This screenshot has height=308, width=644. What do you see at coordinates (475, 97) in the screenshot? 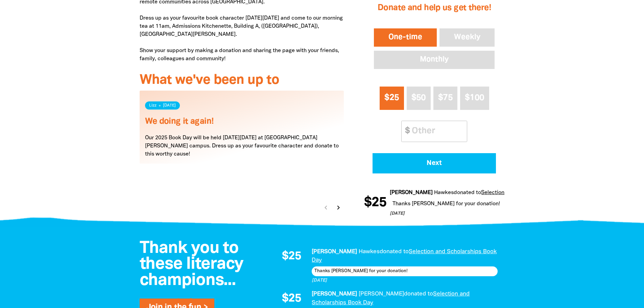
I see `span: $100` at bounding box center [475, 97].